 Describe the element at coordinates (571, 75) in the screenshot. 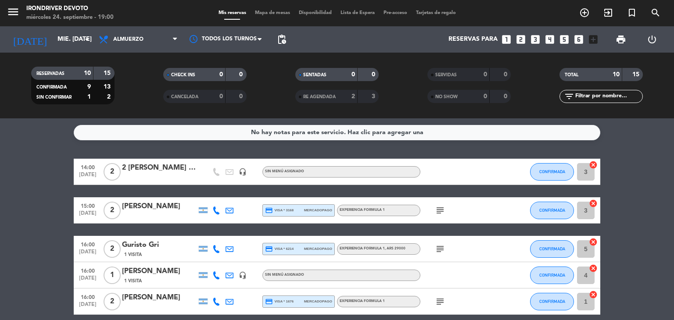

I see `span: TOTAL` at that location.